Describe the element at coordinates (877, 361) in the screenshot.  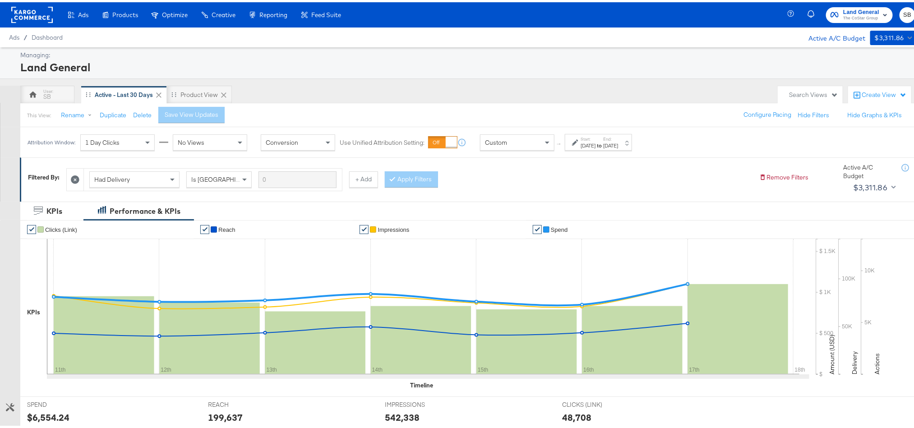
I see `text: Actions` at that location.